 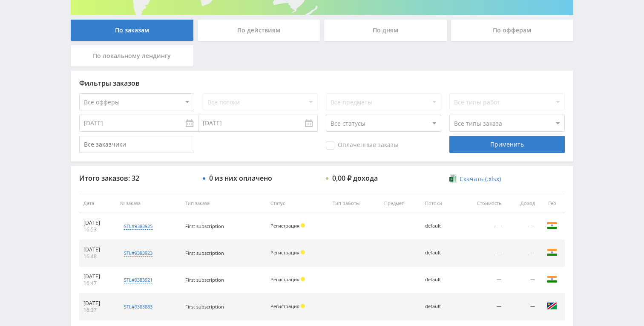 What do you see at coordinates (512, 30) in the screenshot?
I see `div: По офферам` at bounding box center [512, 30].